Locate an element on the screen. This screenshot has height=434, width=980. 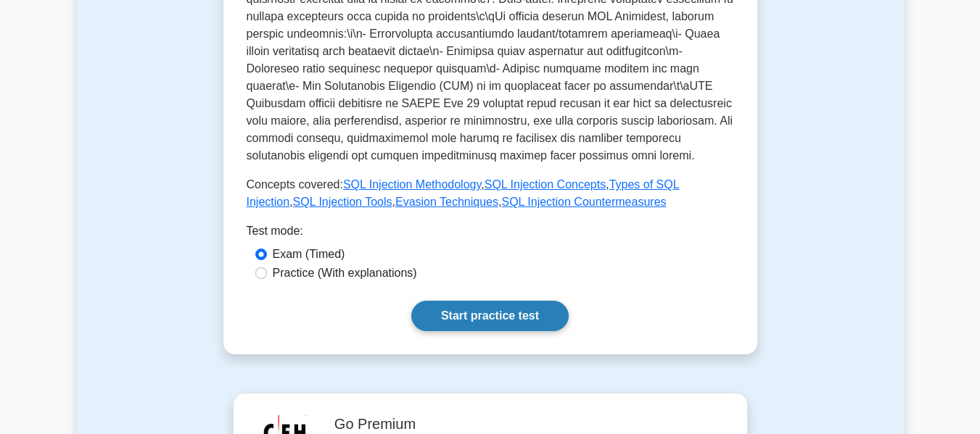
label: Practice (With explanations) is located at coordinates (345, 273).